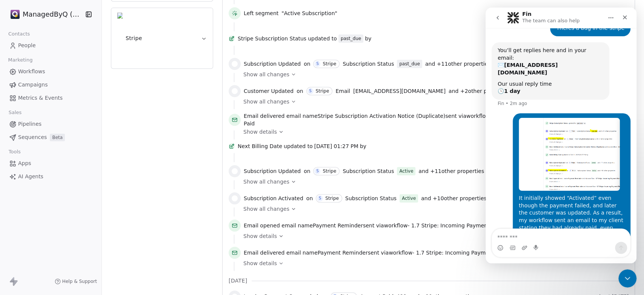 This screenshot has width=644, height=295. I want to click on span: ManagedByQ (FZE), so click(53, 14).